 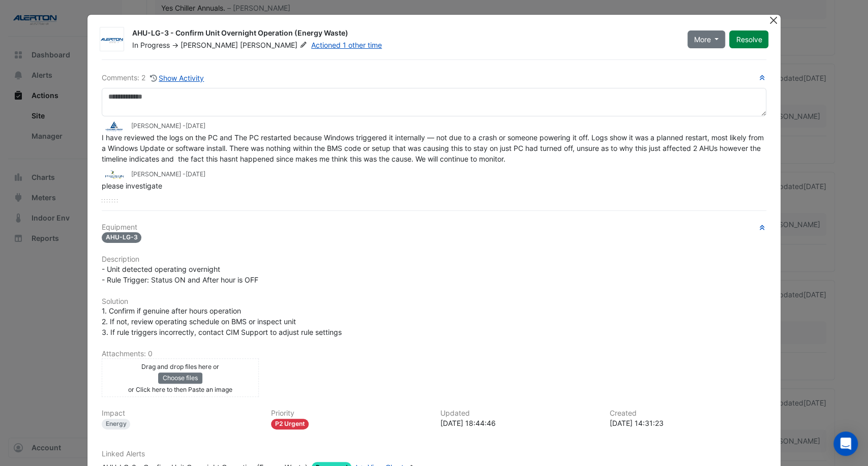 I want to click on small: or Click here to then Paste an image, so click(x=180, y=389).